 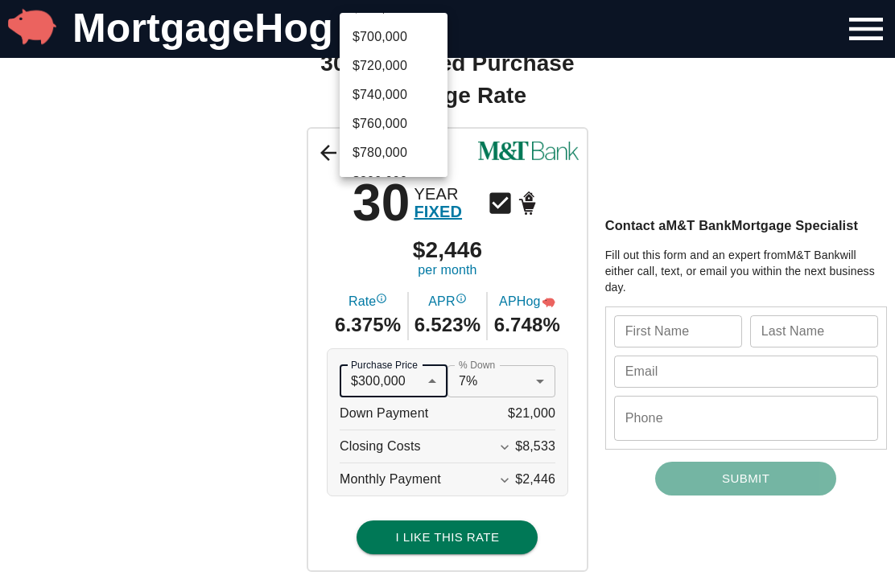 What do you see at coordinates (394, 37) in the screenshot?
I see `li: $700,000` at bounding box center [394, 37].